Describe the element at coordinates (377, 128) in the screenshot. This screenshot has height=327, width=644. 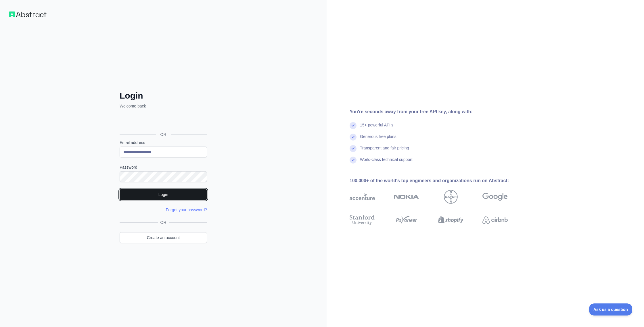
I see `div: 15+ powerful API's` at that location.